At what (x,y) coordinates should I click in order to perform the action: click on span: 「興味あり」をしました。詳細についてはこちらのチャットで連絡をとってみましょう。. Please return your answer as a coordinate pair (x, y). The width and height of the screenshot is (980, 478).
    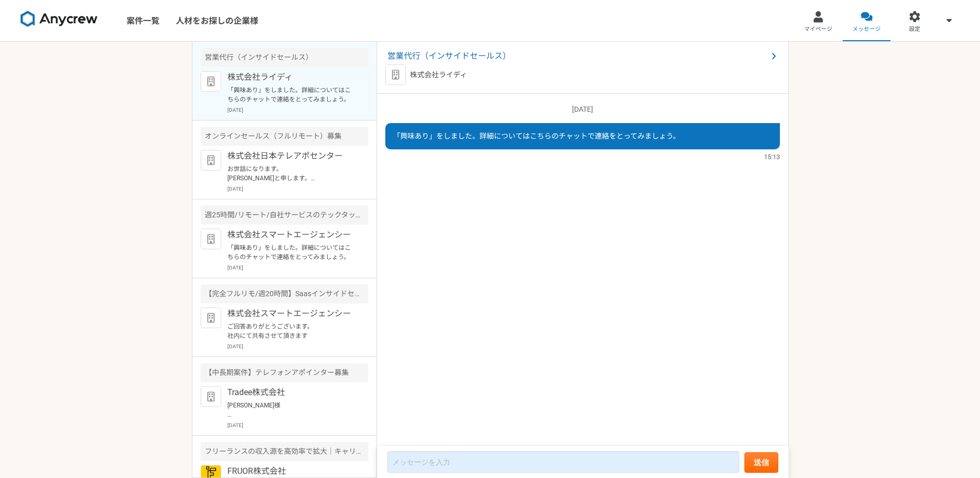
    Looking at the image, I should click on (537, 136).